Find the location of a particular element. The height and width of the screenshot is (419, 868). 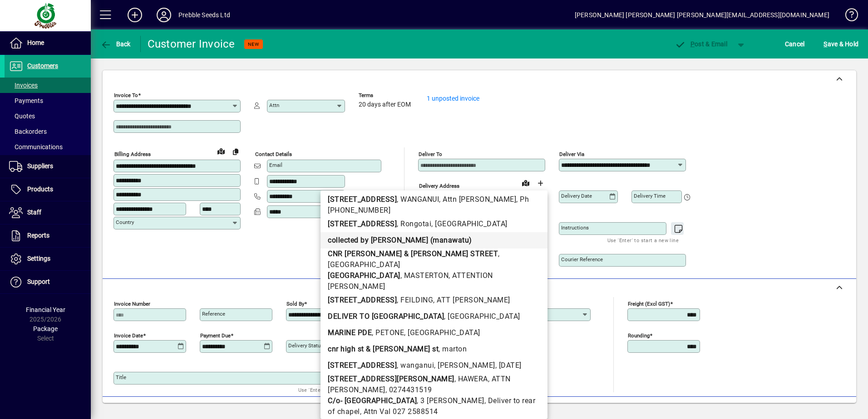

span: , FEILDING is located at coordinates (415, 300).